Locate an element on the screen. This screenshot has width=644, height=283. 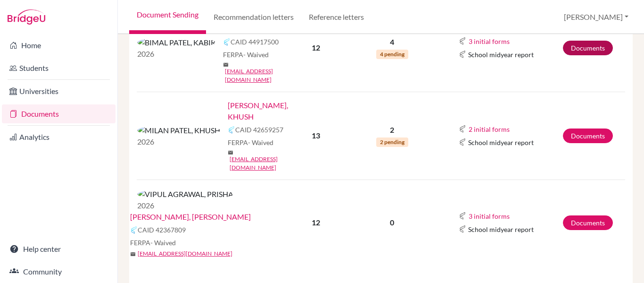
img: Bridge-U is located at coordinates (27, 17).